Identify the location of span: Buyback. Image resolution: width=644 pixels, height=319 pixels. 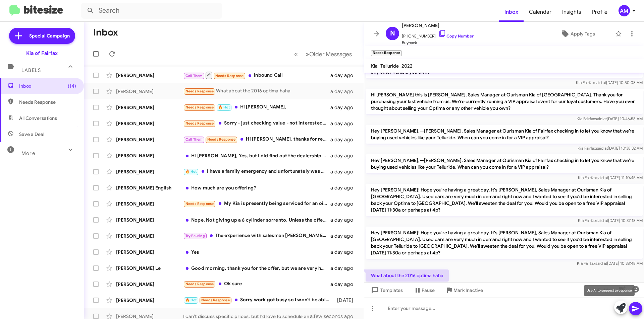
(438, 43).